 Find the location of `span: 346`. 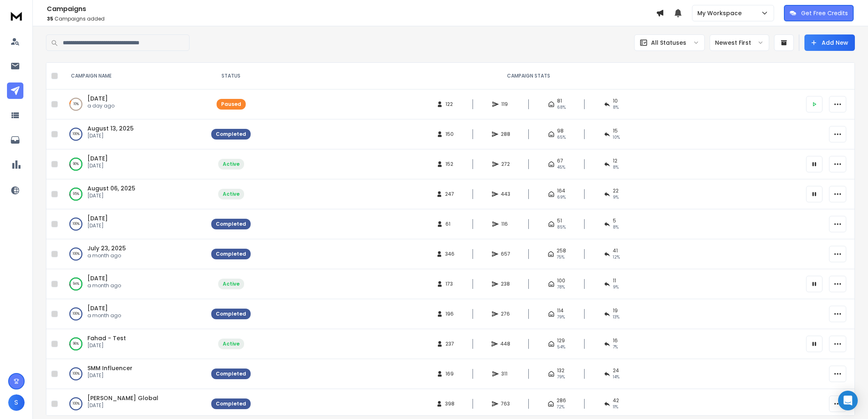

span: 346 is located at coordinates (449, 254).